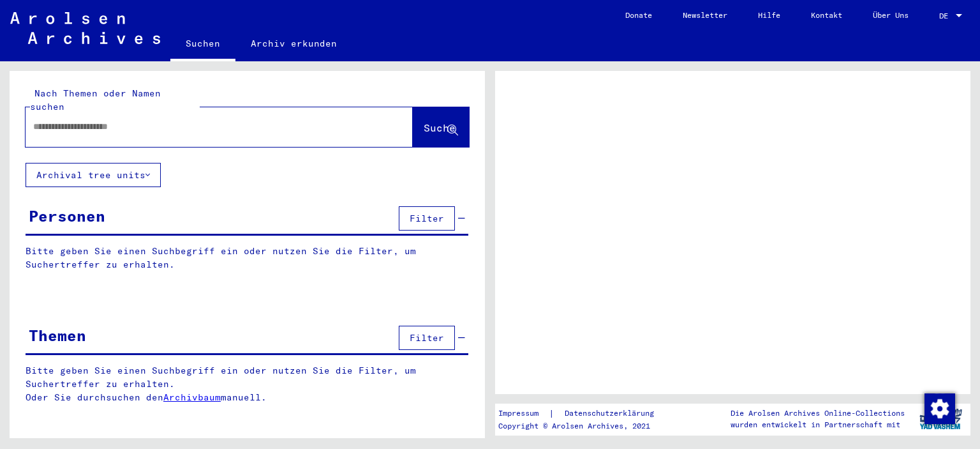  What do you see at coordinates (95, 100) in the screenshot?
I see `mat-label: Nach Themen oder Namen suchen` at bounding box center [95, 100].